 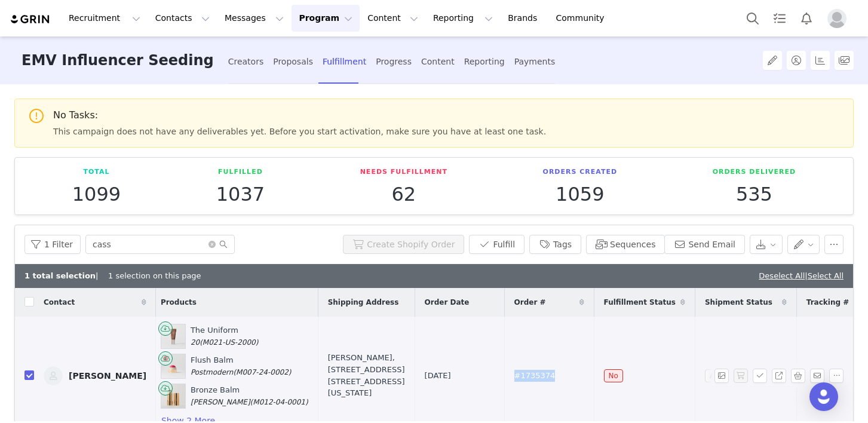 I want to click on span: Tracking #, so click(x=827, y=302).